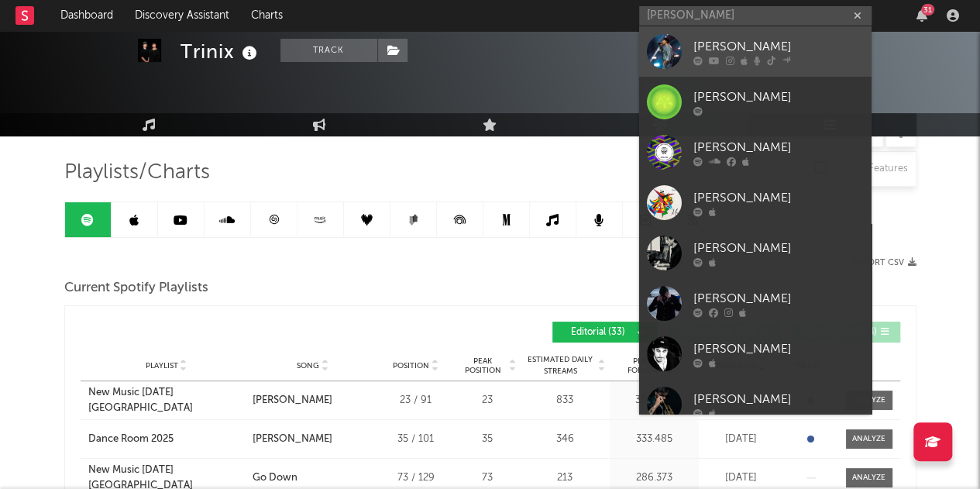 The width and height of the screenshot is (980, 489). I want to click on div: 73, so click(487, 478).